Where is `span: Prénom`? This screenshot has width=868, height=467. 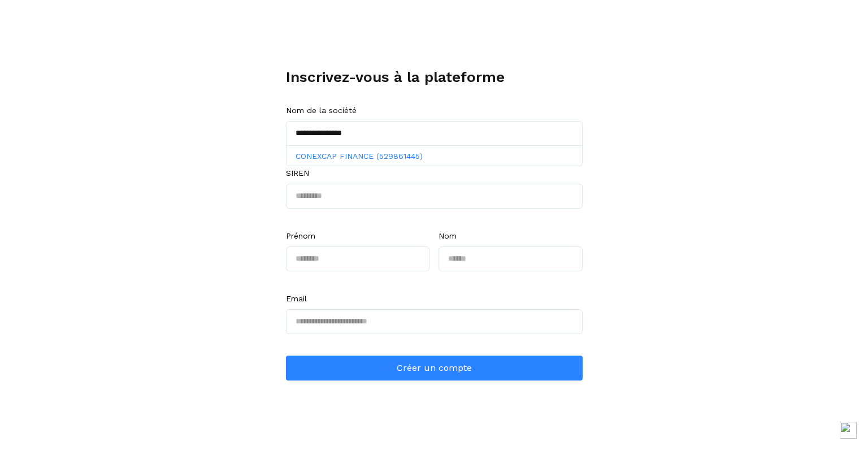
span: Prénom is located at coordinates (301, 236).